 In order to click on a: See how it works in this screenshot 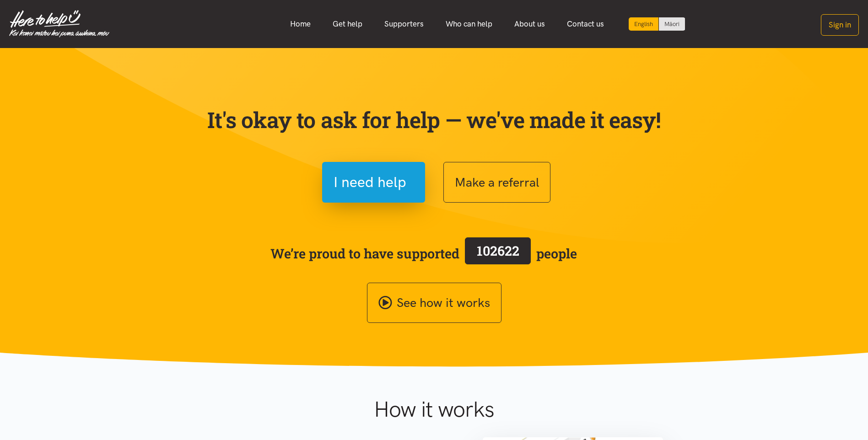, I will do `click(434, 303)`.